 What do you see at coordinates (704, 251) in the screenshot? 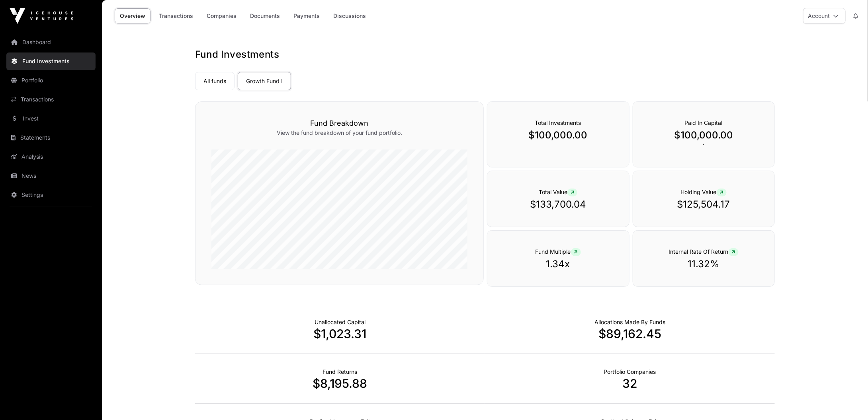
I see `span: Internal Rate Of Return` at bounding box center [704, 251].